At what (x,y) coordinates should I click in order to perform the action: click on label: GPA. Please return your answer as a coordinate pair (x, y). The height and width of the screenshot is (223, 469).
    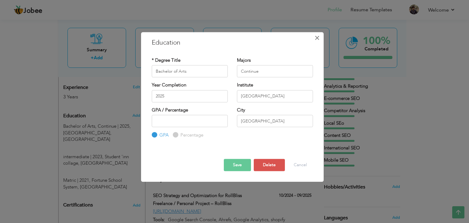
    Looking at the image, I should click on (163, 135).